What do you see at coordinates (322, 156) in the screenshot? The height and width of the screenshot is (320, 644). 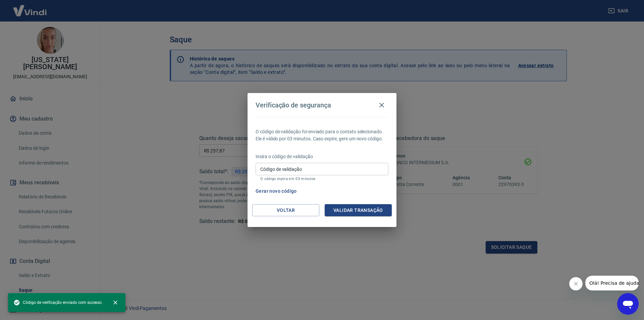 I see `p: Insira o código de validação` at bounding box center [322, 156].